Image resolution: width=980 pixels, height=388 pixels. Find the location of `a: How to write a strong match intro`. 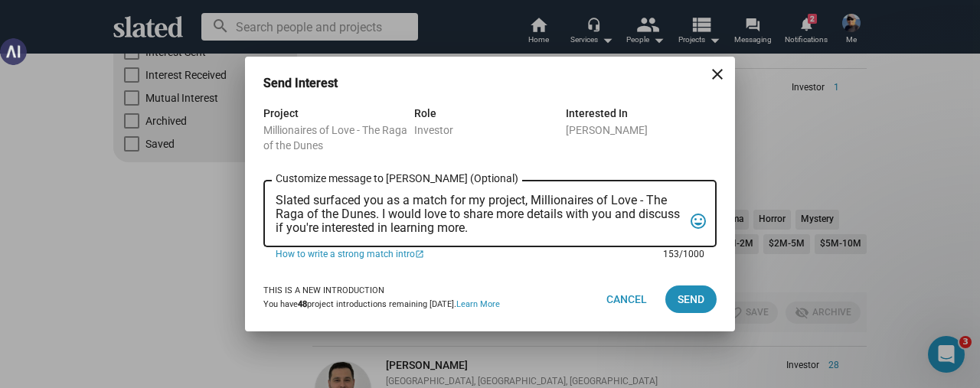

a: How to write a strong match intro is located at coordinates (464, 255).